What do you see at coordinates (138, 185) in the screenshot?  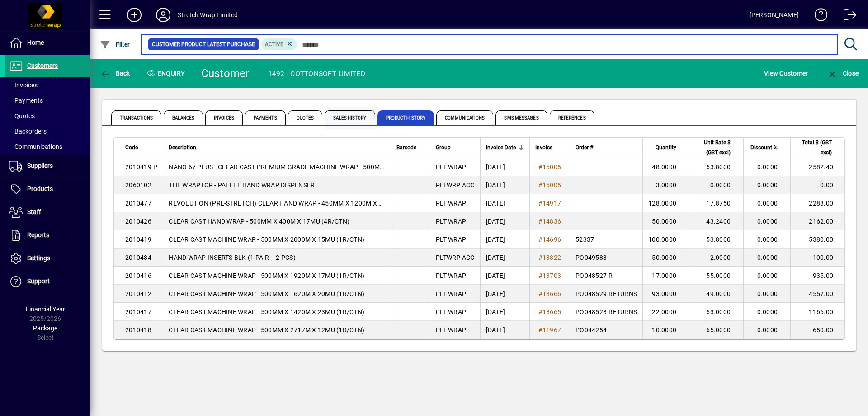 I see `span: 2060102` at bounding box center [138, 185].